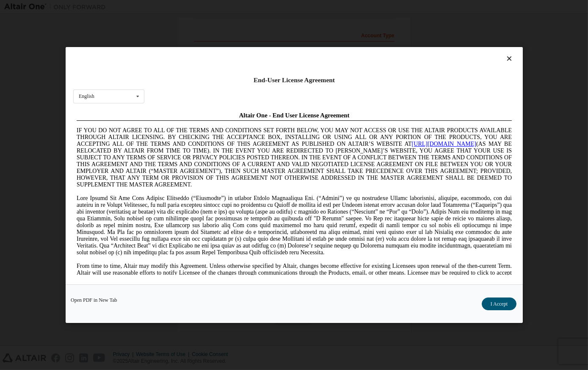 The image size is (588, 370). What do you see at coordinates (87, 96) in the screenshot?
I see `div: English` at bounding box center [87, 96].